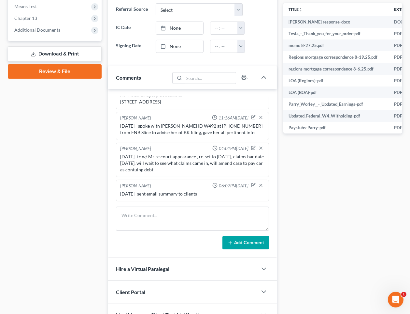  Describe the element at coordinates (336, 34) in the screenshot. I see `td: Tesla_-_Thank_you_for_your_order-pdf` at that location.